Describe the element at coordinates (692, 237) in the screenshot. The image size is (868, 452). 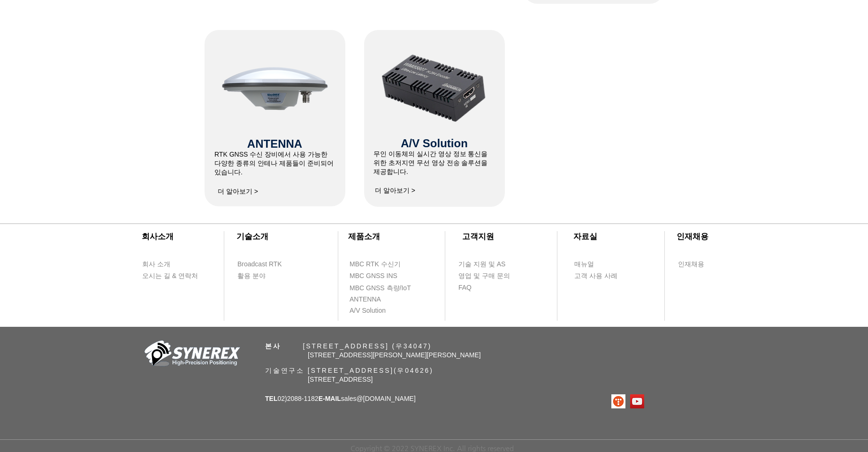
I see `span: ​인재채용` at that location.